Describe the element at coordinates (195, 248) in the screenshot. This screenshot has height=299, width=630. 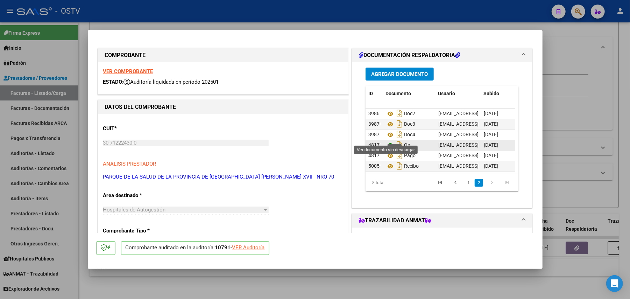
I see `p: Comprobante auditado en la auditoría: -` at that location.